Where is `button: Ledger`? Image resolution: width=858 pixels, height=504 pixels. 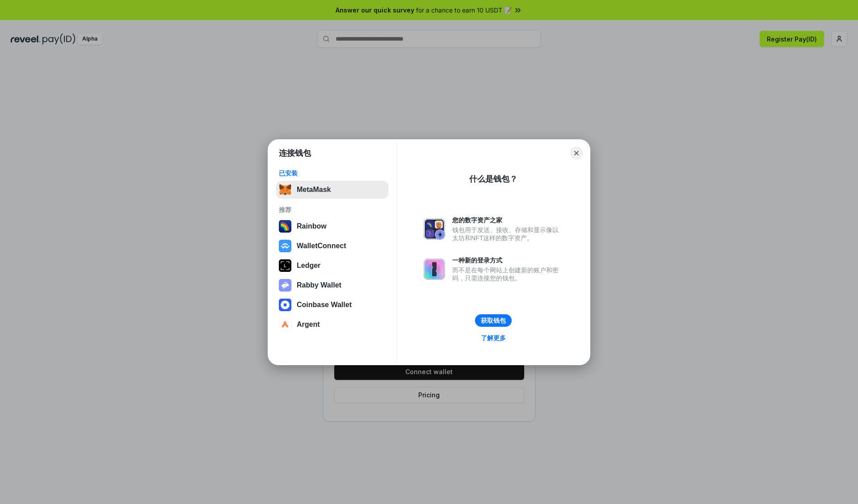 button: Ledger is located at coordinates (332, 266).